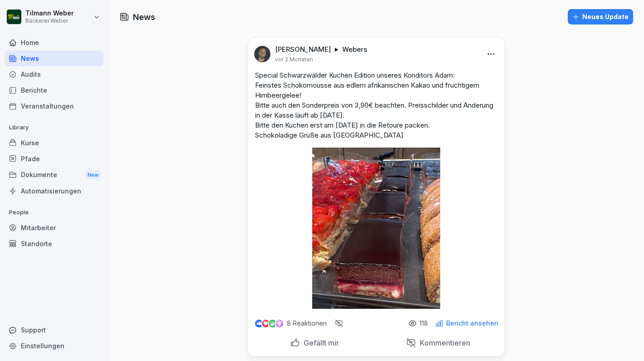 The height and width of the screenshot is (361, 644). Describe the element at coordinates (423, 323) in the screenshot. I see `p: 118` at that location.